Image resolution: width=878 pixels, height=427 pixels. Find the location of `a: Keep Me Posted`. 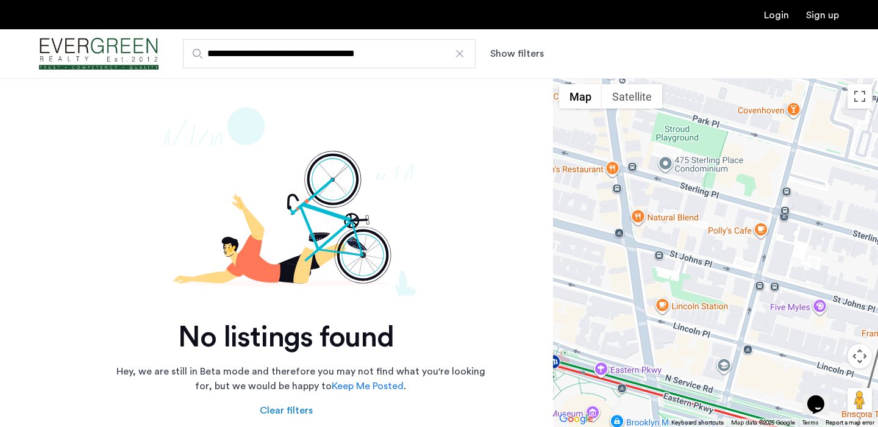

a: Keep Me Posted is located at coordinates (368, 386).